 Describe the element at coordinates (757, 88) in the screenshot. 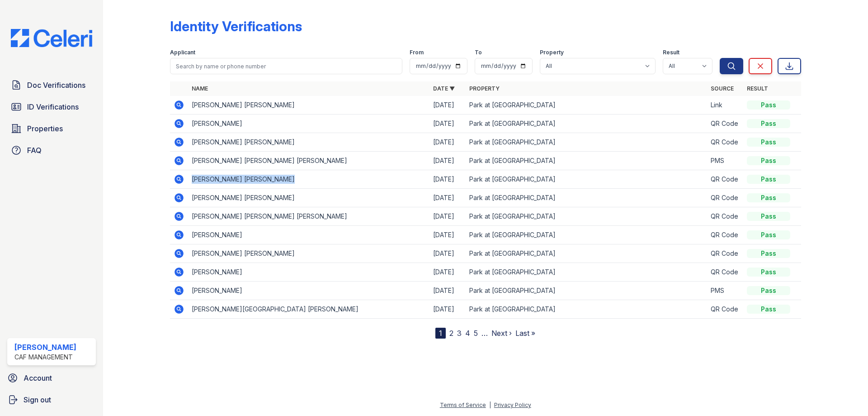

I see `a: Result` at that location.